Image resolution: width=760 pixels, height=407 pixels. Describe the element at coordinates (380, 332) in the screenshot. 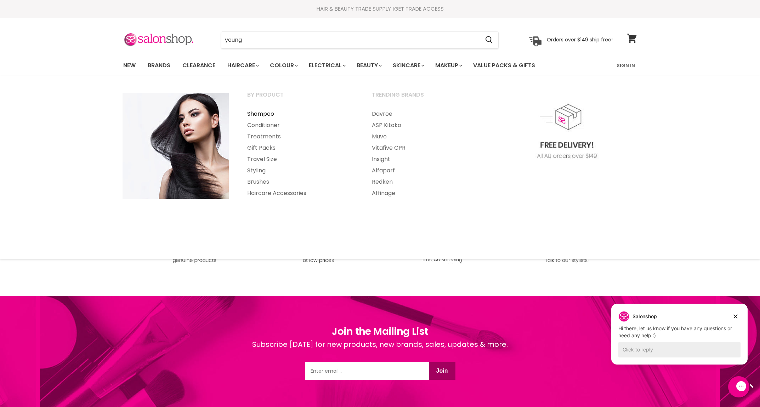

I see `h1: Join the Mailing List` at that location.